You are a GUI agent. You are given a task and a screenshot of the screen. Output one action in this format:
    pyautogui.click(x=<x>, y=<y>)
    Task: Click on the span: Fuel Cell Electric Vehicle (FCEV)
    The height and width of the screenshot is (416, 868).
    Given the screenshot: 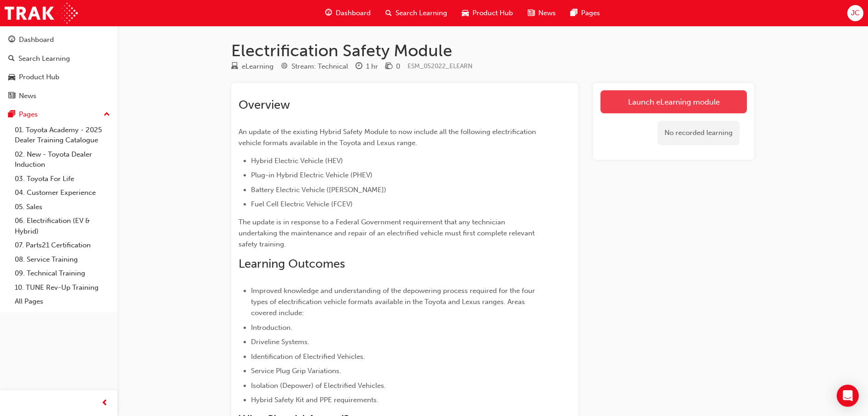 What is the action you would take?
    pyautogui.click(x=302, y=204)
    